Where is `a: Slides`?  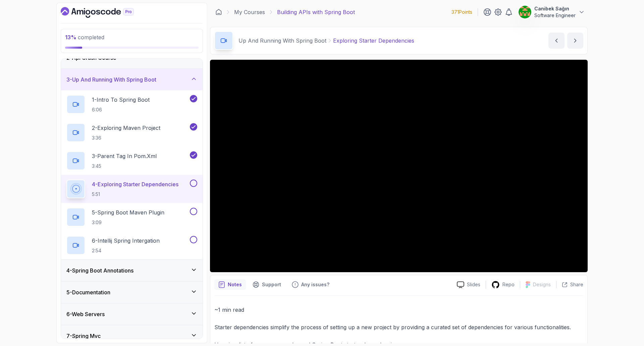
a: Slides is located at coordinates (468, 285).